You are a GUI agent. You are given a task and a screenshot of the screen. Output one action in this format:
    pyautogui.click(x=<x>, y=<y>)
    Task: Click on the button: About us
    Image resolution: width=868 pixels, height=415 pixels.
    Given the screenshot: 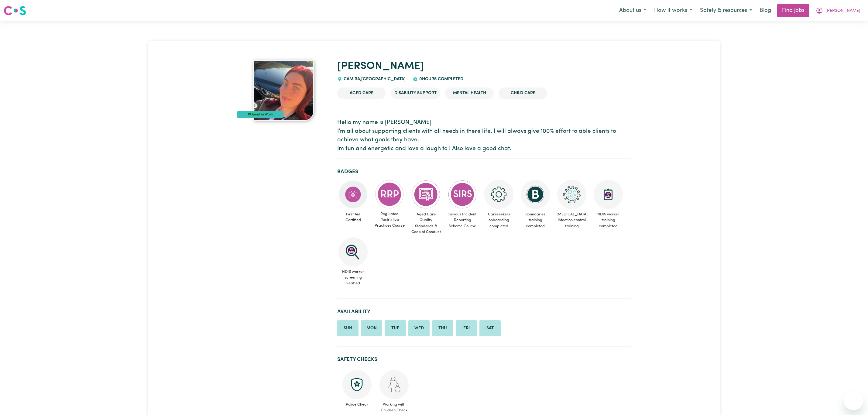 What is the action you would take?
    pyautogui.click(x=632, y=11)
    